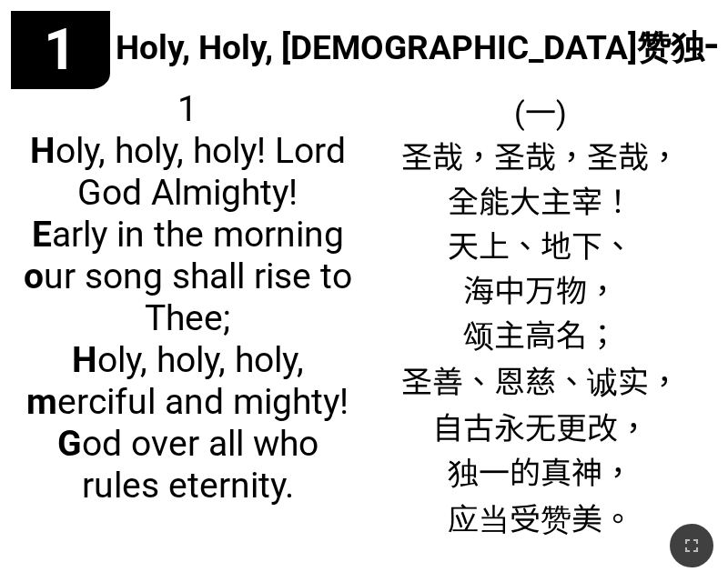 This screenshot has width=728, height=582. Describe the element at coordinates (540, 314) in the screenshot. I see `span: (一) 圣哉，圣哉，圣哉， 全能大主宰！ 天上、地下、 海中万物， 颂主高名； 圣善、恩慈、诚实， 自古永无更改， 独一的真神， 应当受赞美。` at that location.